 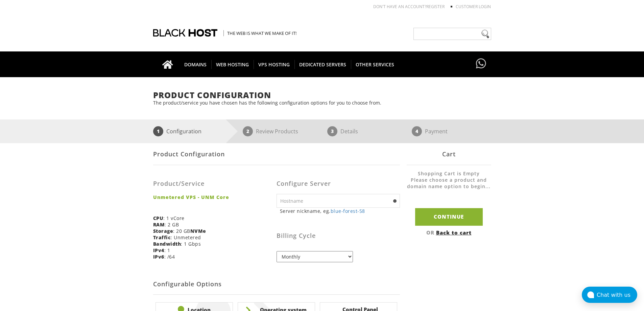 I want to click on b: Traffic, so click(x=162, y=237).